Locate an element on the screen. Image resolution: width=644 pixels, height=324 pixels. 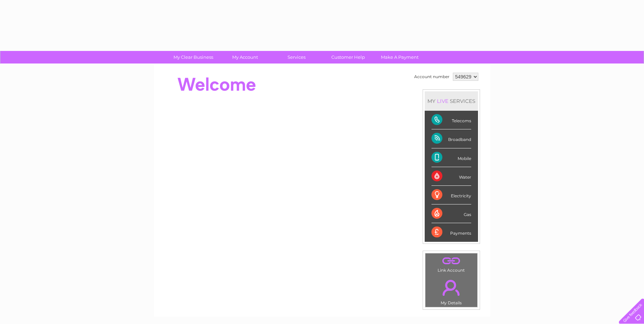
div: Water is located at coordinates (451, 176).